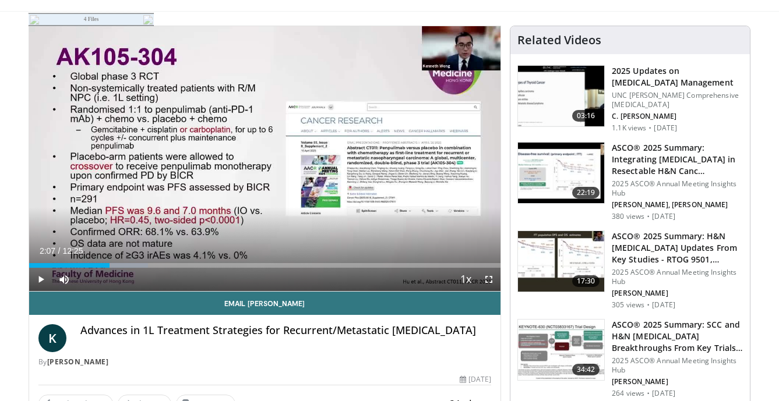  Describe the element at coordinates (465, 280) in the screenshot. I see `button: Playback Rate` at that location.